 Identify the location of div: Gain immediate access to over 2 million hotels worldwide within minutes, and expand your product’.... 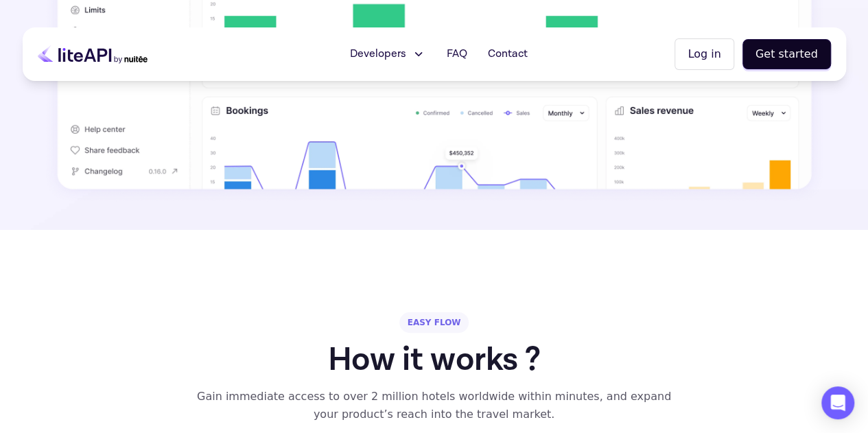
(435, 405).